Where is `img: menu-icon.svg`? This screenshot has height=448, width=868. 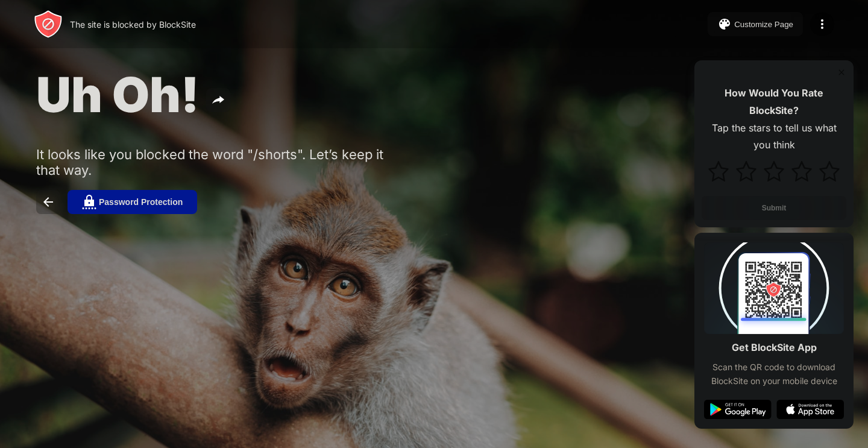 img: menu-icon.svg is located at coordinates (822, 24).